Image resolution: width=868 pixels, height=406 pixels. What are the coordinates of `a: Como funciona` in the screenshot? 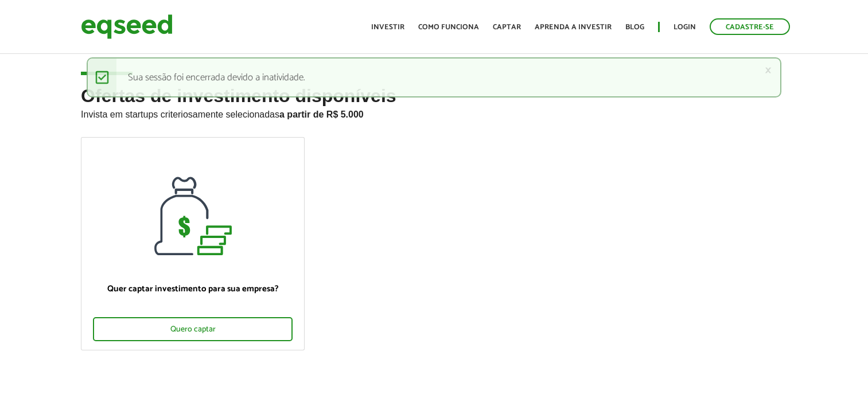 It's located at (449, 27).